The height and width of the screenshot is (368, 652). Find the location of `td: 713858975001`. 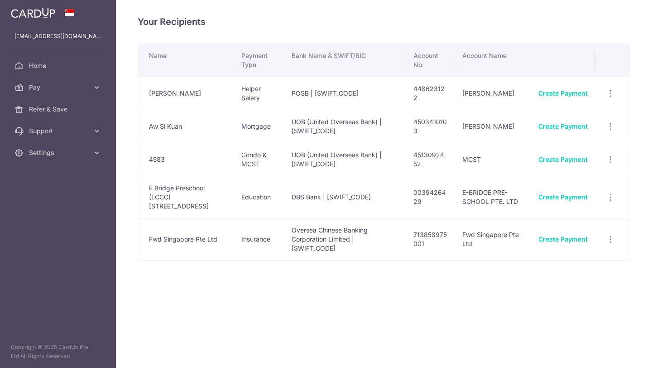

td: 713858975001 is located at coordinates (431, 239).